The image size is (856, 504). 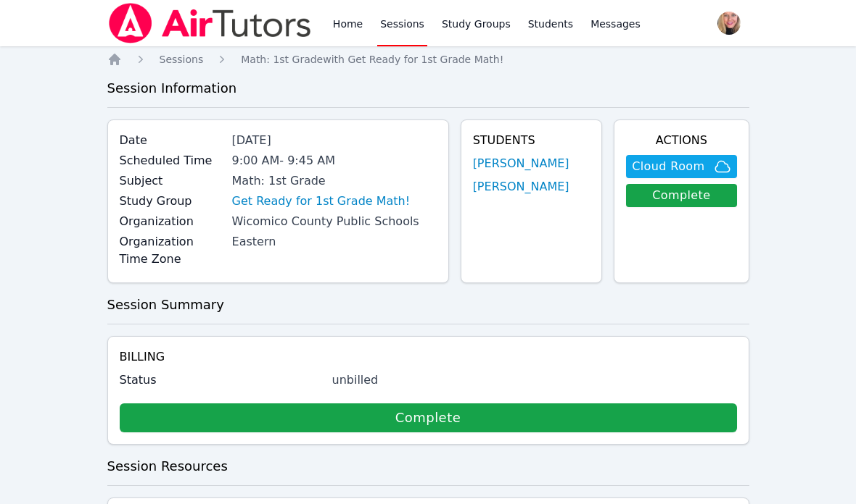 What do you see at coordinates (668, 166) in the screenshot?
I see `span: Cloud Room` at bounding box center [668, 166].